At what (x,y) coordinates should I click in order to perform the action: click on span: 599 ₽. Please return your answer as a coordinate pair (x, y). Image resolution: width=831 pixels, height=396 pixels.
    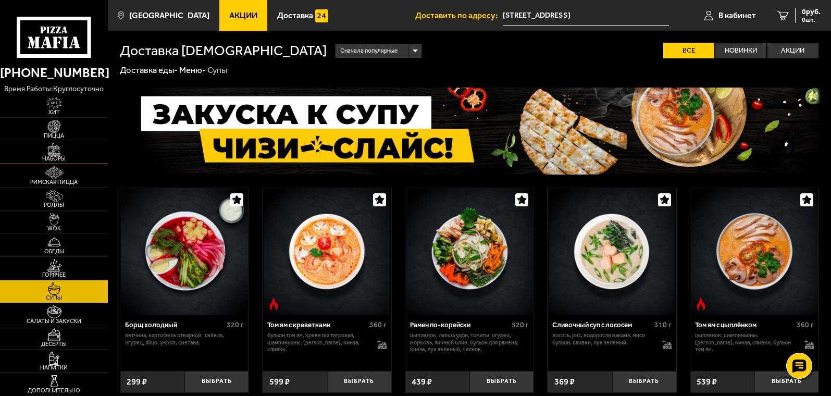
    Looking at the image, I should click on (279, 381).